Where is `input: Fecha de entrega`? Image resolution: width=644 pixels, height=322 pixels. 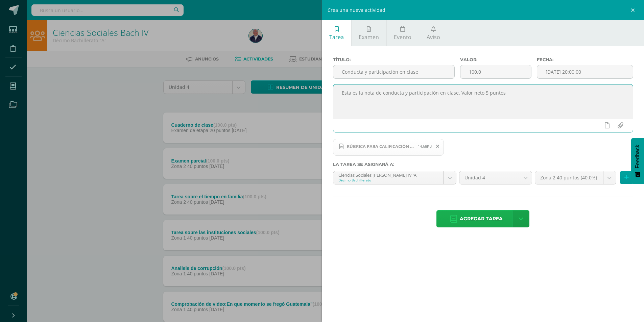
input: Fecha de entrega is located at coordinates (585, 72).